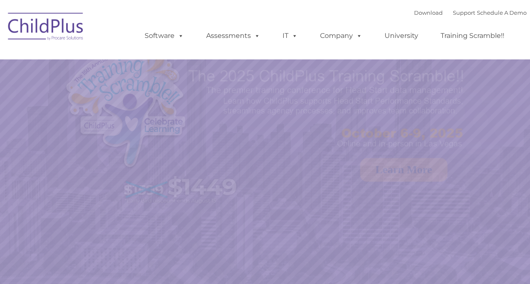 This screenshot has width=530, height=284. I want to click on a: University, so click(402, 36).